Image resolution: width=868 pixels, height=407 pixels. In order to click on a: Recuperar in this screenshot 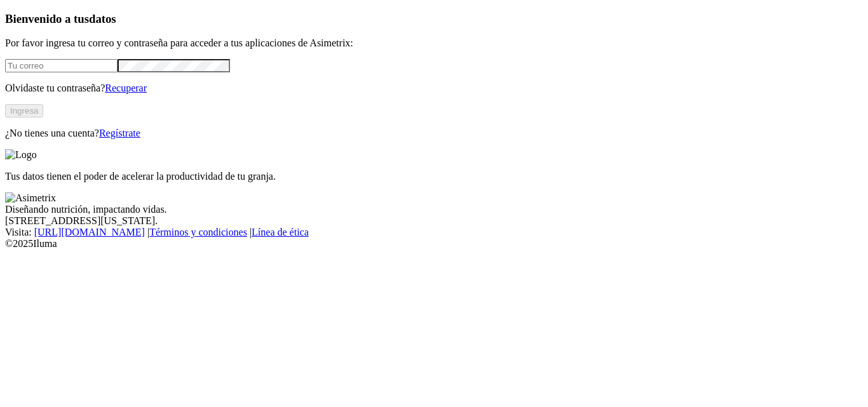, I will do `click(126, 88)`.